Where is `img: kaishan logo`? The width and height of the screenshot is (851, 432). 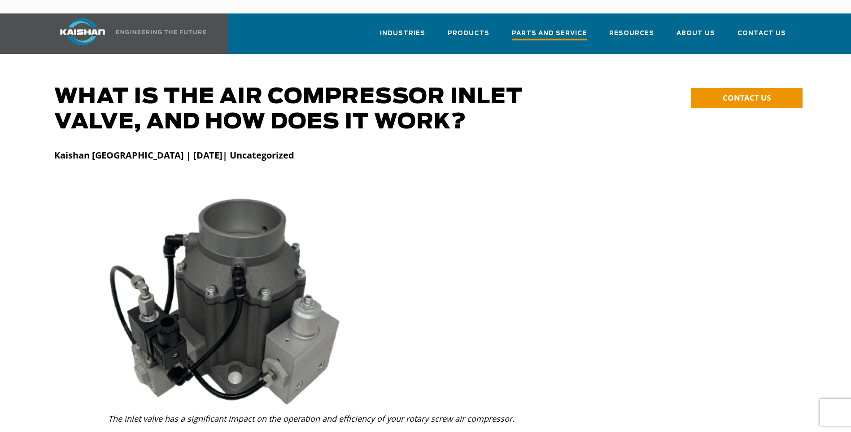
img: kaishan logo is located at coordinates (83, 32).